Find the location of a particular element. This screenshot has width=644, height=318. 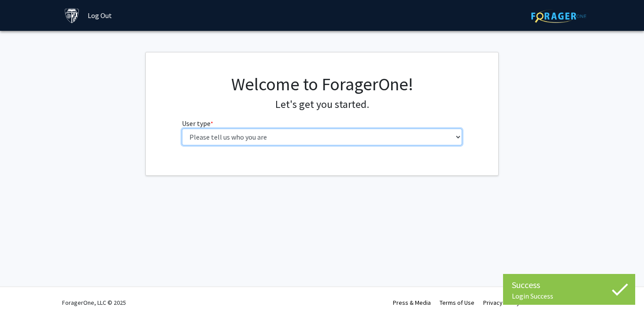

a: Press & Media is located at coordinates (412, 303).